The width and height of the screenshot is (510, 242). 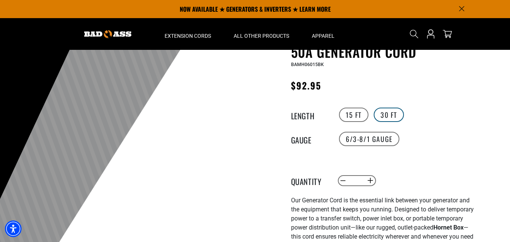 What do you see at coordinates (369, 139) in the screenshot?
I see `label: 6/3-8/1 Gauge` at bounding box center [369, 139].